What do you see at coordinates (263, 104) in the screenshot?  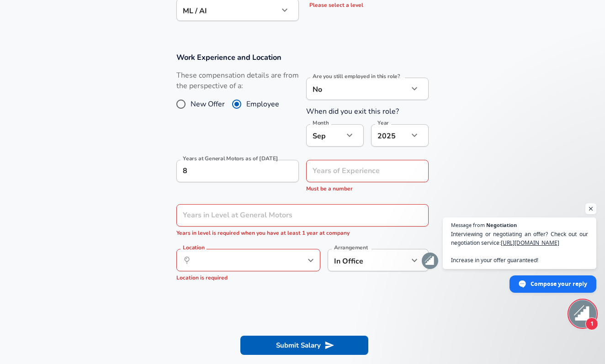 I see `span: Employee` at bounding box center [263, 104].